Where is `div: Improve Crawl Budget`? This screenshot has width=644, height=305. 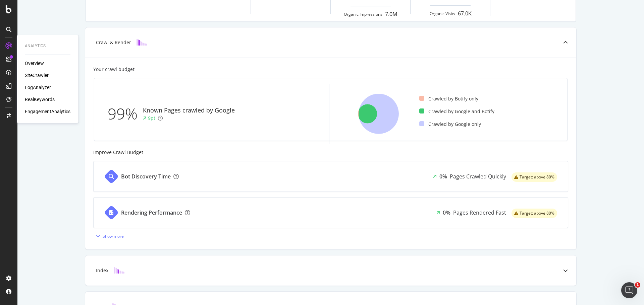 div: Improve Crawl Budget is located at coordinates (331, 152).